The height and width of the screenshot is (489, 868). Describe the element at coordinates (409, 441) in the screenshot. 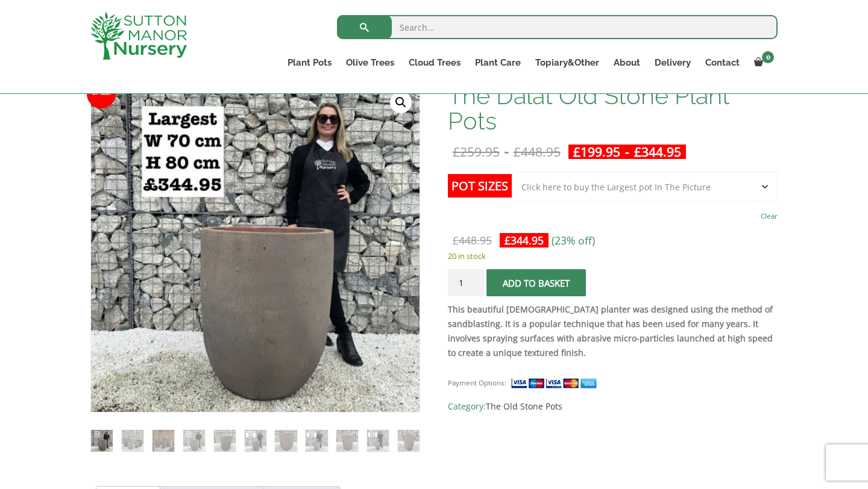

I see `img: The Dalat Old Stone Plant Pots - Image 11` at that location.